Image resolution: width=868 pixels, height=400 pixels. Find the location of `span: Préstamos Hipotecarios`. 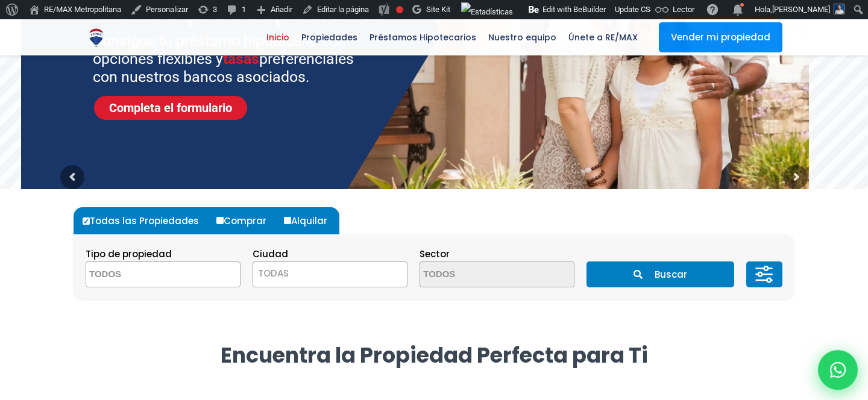

span: Préstamos Hipotecarios is located at coordinates (423, 37).